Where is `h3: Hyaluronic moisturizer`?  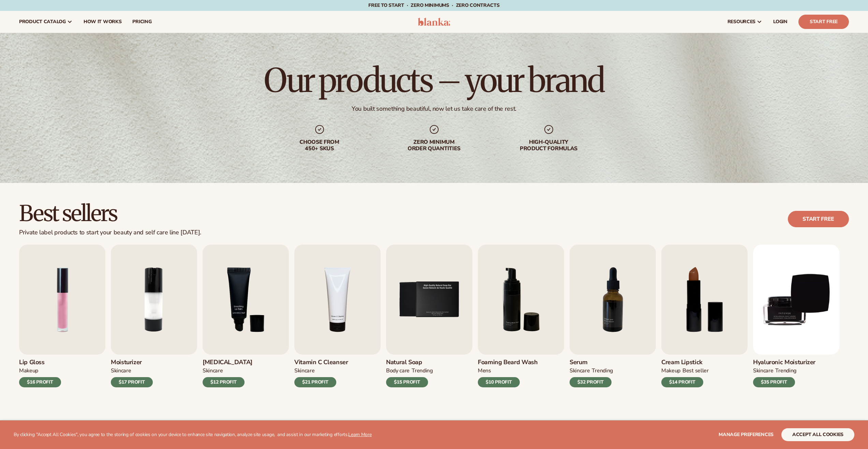 h3: Hyaluronic moisturizer is located at coordinates (784, 362).